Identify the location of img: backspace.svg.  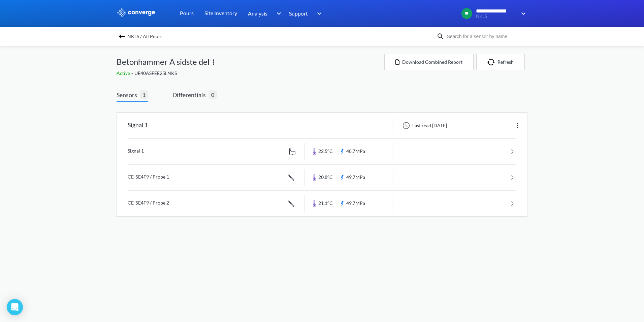
(122, 37).